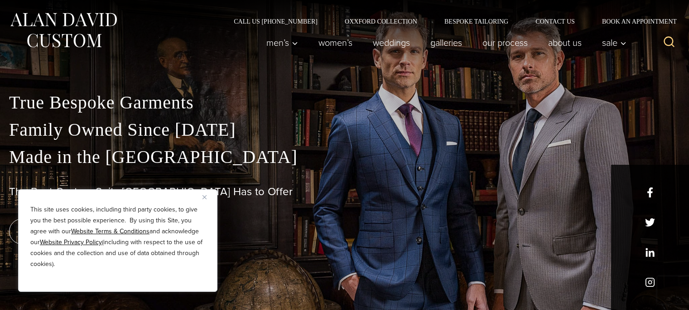  I want to click on a: Website Privacy Policy, so click(71, 242).